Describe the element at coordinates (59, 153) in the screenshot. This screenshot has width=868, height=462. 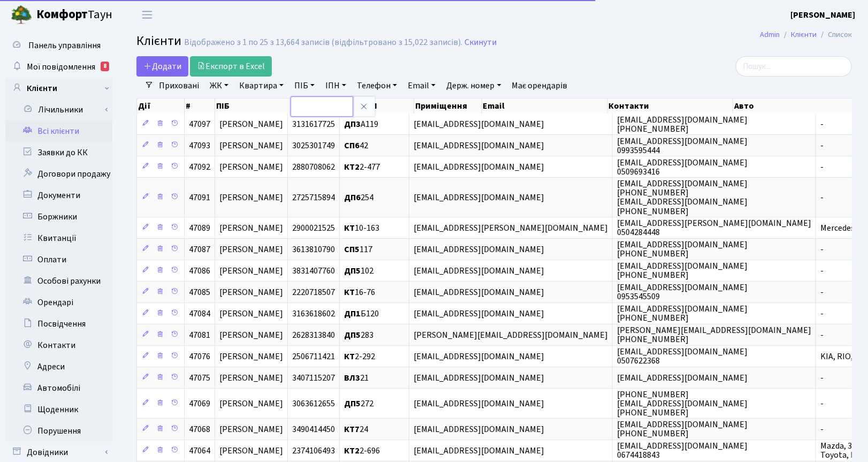
I see `a: Заявки до КК` at that location.